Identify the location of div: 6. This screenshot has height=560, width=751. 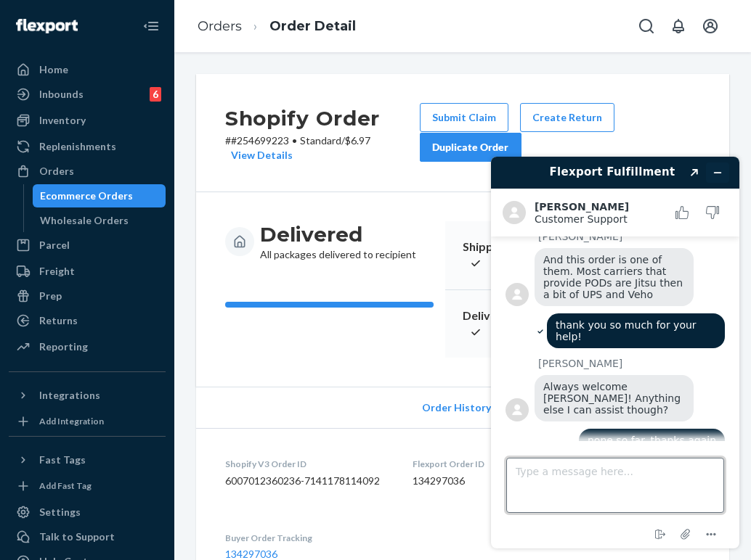
(155, 94).